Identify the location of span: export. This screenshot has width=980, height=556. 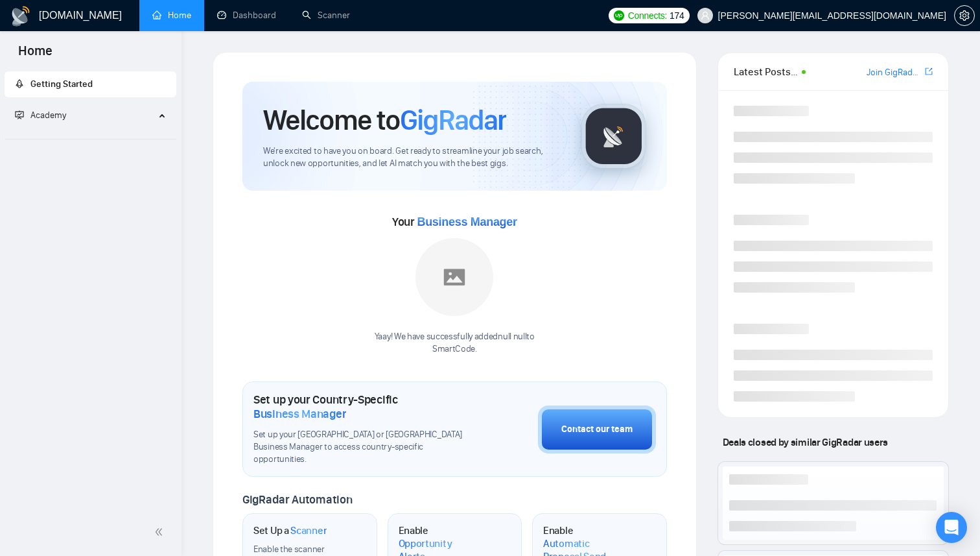
(929, 71).